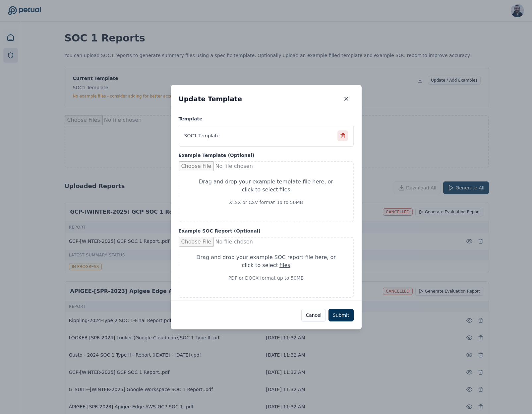 Image resolution: width=532 pixels, height=414 pixels. Describe the element at coordinates (266, 185) in the screenshot. I see `div: Drag and drop your example template file here , or click to select` at that location.